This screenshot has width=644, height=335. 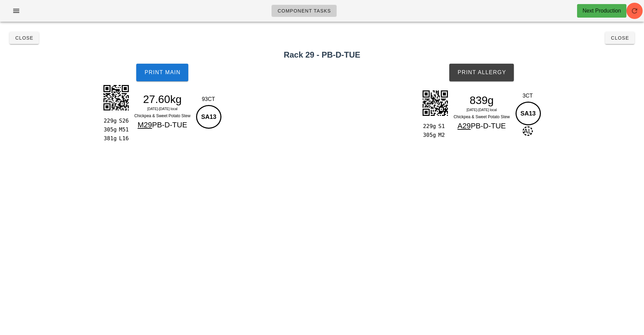 I want to click on div: M2, so click(x=442, y=135).